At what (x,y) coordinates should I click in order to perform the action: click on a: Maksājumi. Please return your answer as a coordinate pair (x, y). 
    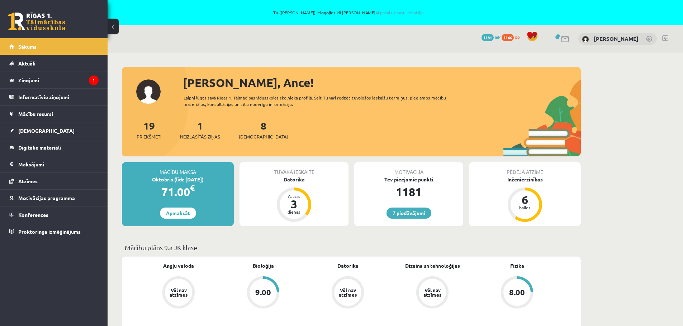
    Looking at the image, I should click on (54, 164).